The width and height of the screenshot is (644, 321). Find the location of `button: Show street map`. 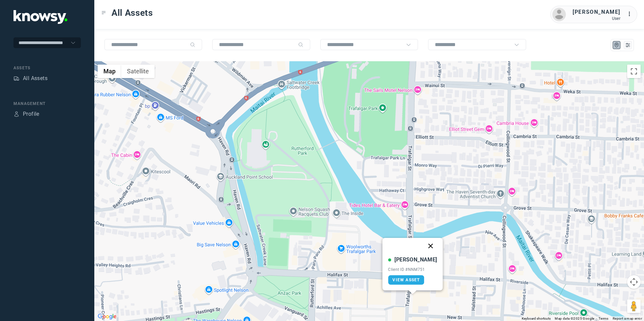

button: Show street map is located at coordinates (109, 71).